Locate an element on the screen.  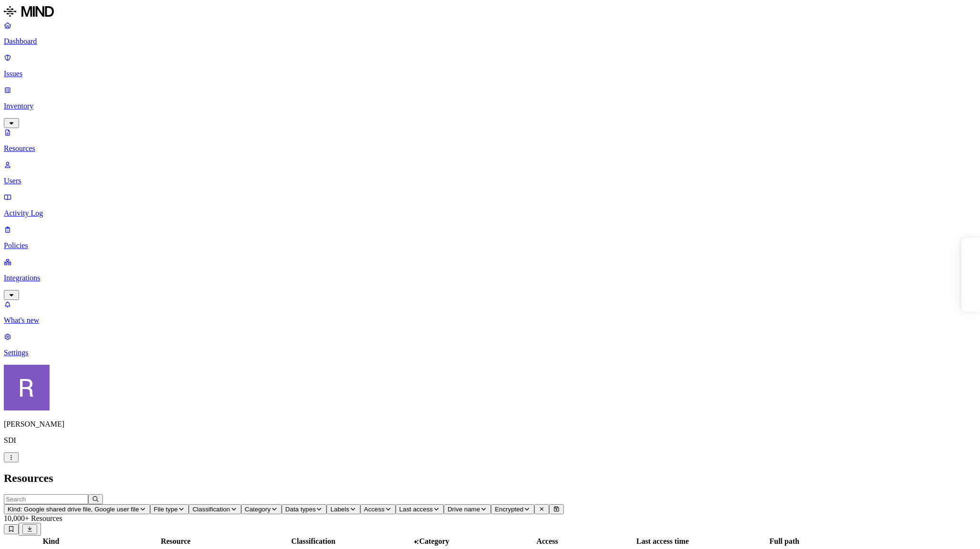
span: Kind: Google shared drive file, Google user file is located at coordinates (73, 509).